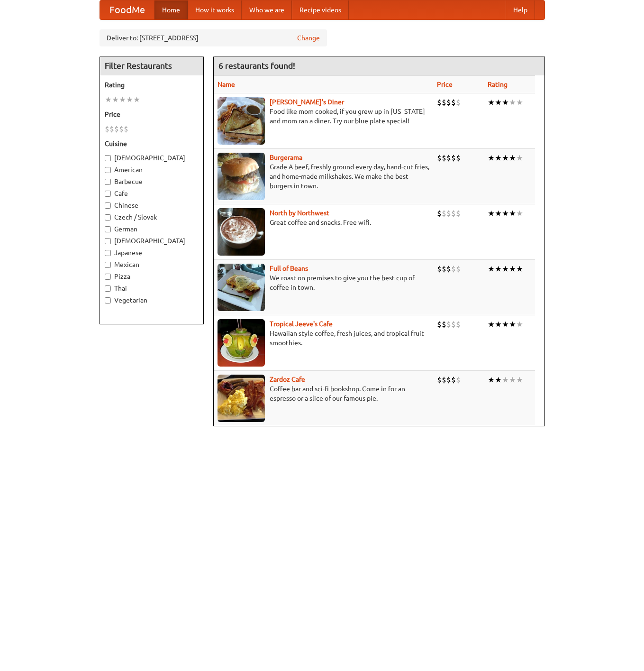 The height and width of the screenshot is (671, 644). Describe the element at coordinates (323, 338) in the screenshot. I see `p: Hawaiian style coffee, fresh juices, and tropical fruit smoothies.` at that location.